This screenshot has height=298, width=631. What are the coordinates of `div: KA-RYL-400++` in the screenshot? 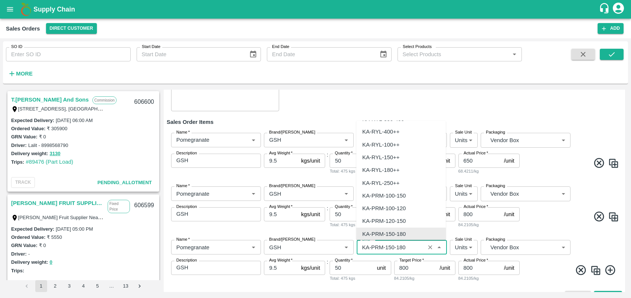 It's located at (381, 131).